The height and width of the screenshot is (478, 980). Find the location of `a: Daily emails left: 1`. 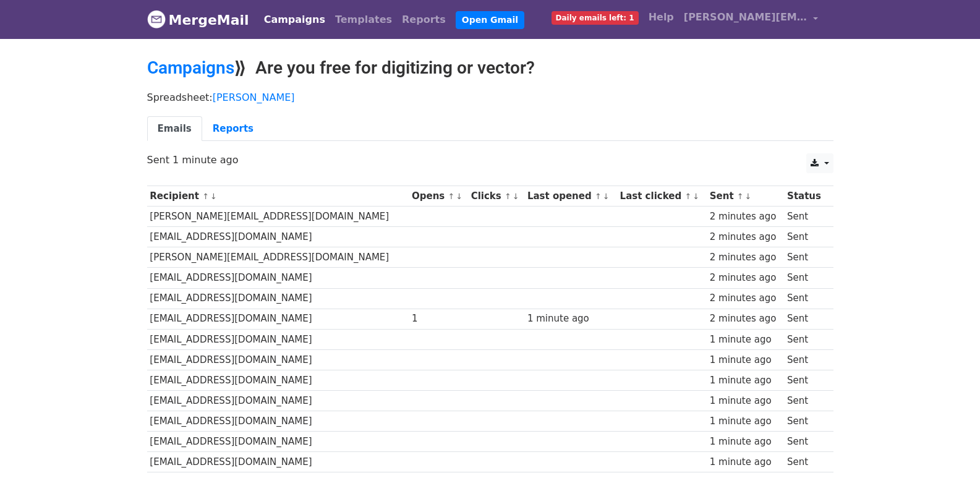

a: Daily emails left: 1 is located at coordinates (595, 17).